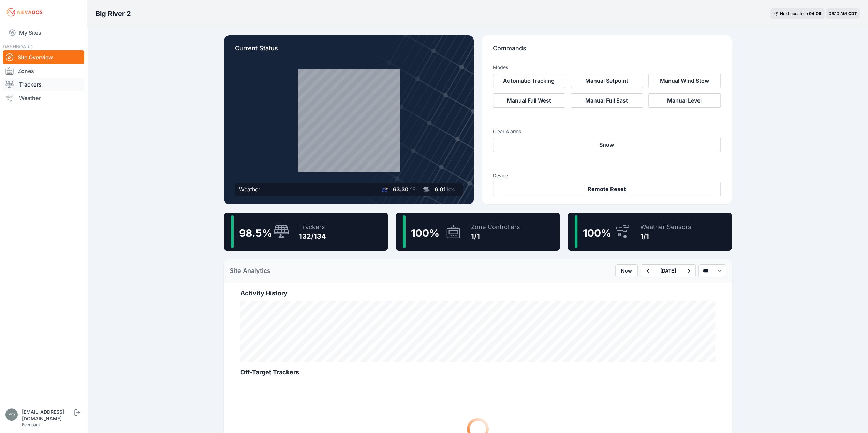 This screenshot has height=433, width=868. I want to click on h3: Modes, so click(500, 68).